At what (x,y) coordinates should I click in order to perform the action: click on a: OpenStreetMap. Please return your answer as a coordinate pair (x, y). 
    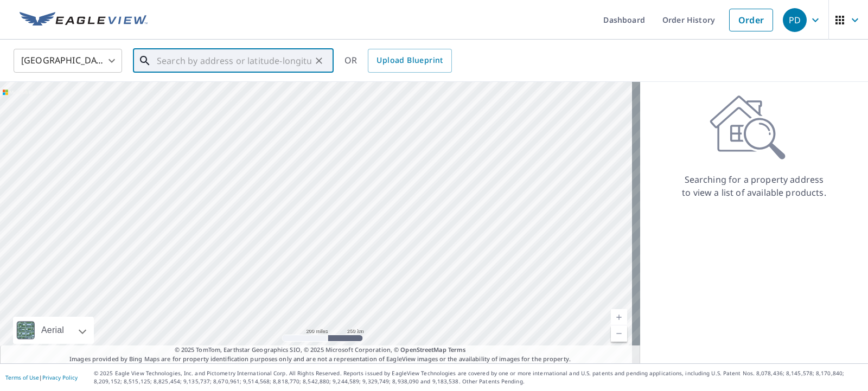
    Looking at the image, I should click on (423, 349).